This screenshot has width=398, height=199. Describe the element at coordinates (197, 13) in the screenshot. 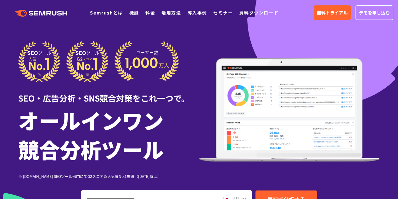

I see `a: 導入事例` at that location.